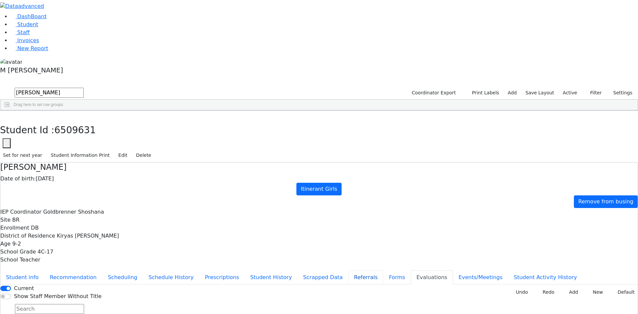 This screenshot has width=638, height=314. What do you see at coordinates (57, 296) in the screenshot?
I see `label: Show Staff Member Without Title` at bounding box center [57, 296].